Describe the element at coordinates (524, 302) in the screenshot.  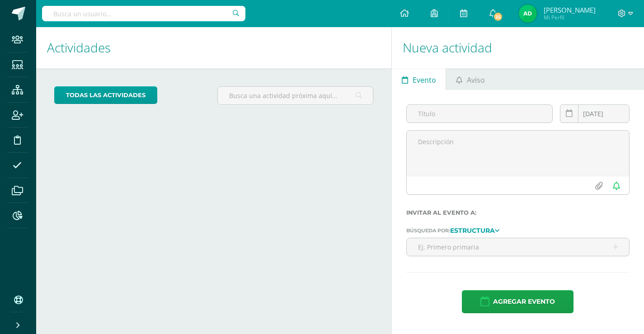
I see `span: Agregar evento` at that location.